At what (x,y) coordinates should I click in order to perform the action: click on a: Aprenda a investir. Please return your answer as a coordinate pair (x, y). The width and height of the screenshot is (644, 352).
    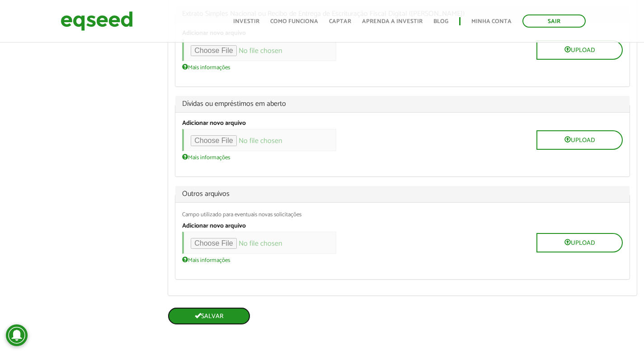
    Looking at the image, I should click on (393, 21).